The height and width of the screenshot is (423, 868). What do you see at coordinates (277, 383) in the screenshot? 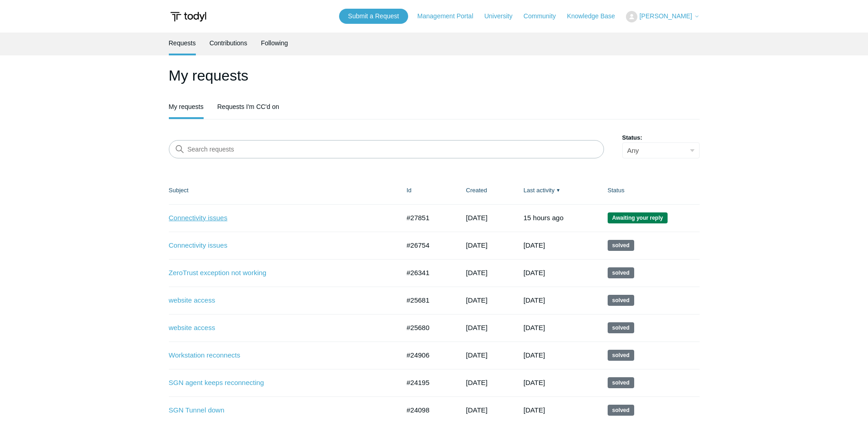
I see `a: SGN agent keeps reconnecting` at bounding box center [277, 383].